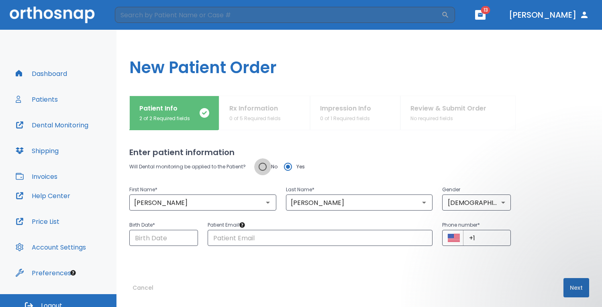 This screenshot has width=602, height=307. I want to click on p: Patient Info, so click(165, 108).